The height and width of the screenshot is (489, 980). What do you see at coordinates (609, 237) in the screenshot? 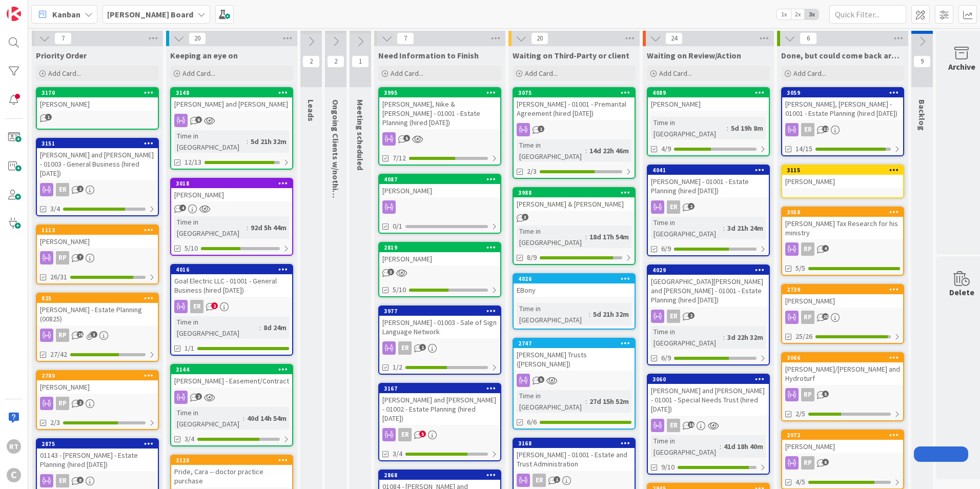
I see `div: 18d 17h 54m` at bounding box center [609, 237].